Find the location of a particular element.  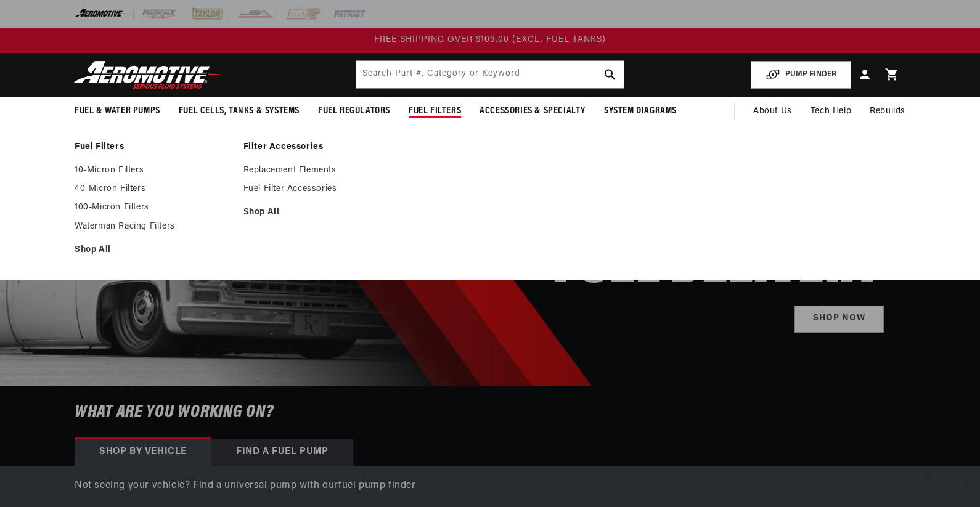

span: About Us is located at coordinates (772, 111).